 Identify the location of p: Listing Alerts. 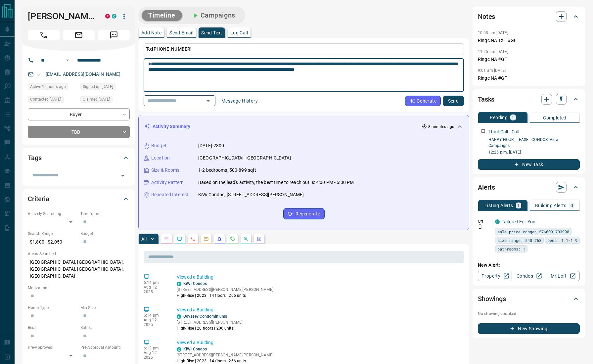
(499, 205).